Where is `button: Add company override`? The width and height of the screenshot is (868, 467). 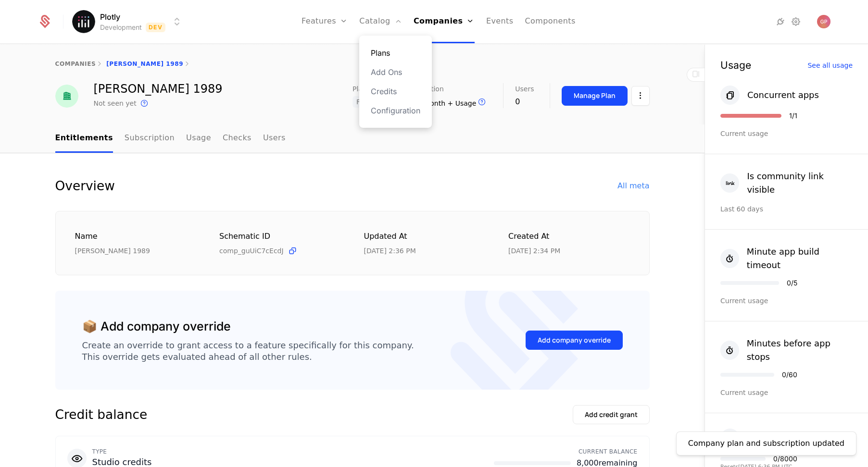
button: Add company override is located at coordinates (574, 340).